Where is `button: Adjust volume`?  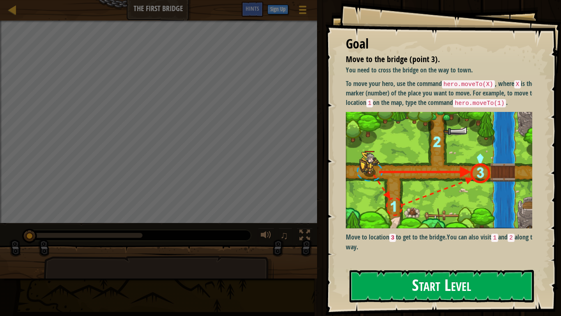
button: Adjust volume is located at coordinates (266, 236).